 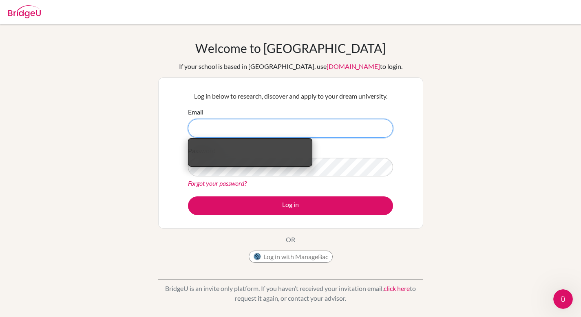 I want to click on p: Log in below to research, discover and apply to your dream university., so click(x=290, y=96).